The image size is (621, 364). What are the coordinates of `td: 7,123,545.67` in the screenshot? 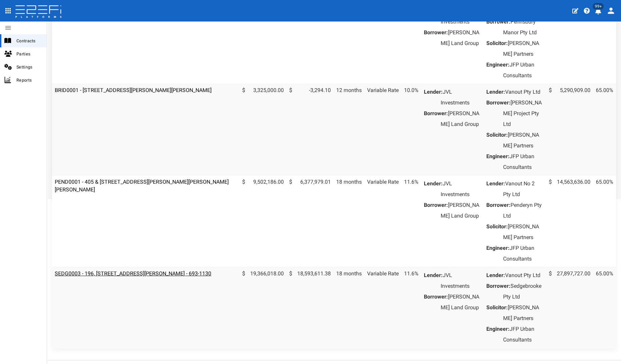 It's located at (310, 43).